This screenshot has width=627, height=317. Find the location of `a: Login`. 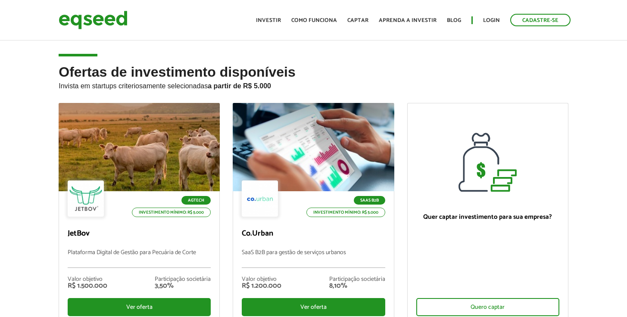

a: Login is located at coordinates (491, 20).